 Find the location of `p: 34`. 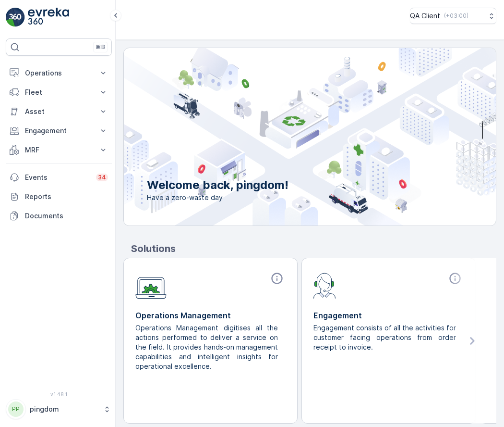

p: 34 is located at coordinates (102, 178).